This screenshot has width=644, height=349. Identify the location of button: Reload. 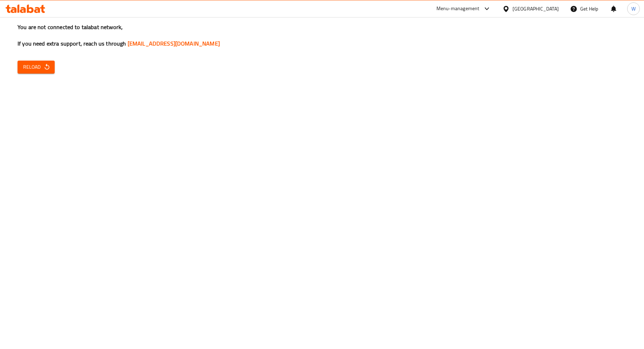
(36, 67).